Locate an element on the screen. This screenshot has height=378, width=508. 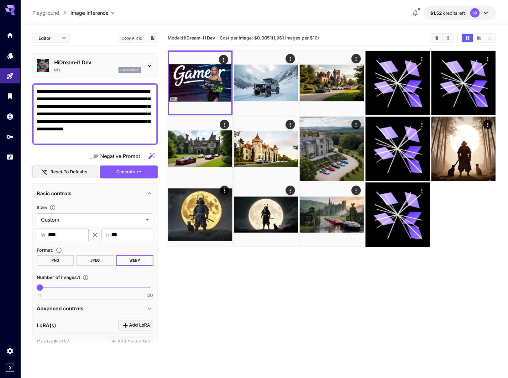
span: Image Inference is located at coordinates (89, 13).